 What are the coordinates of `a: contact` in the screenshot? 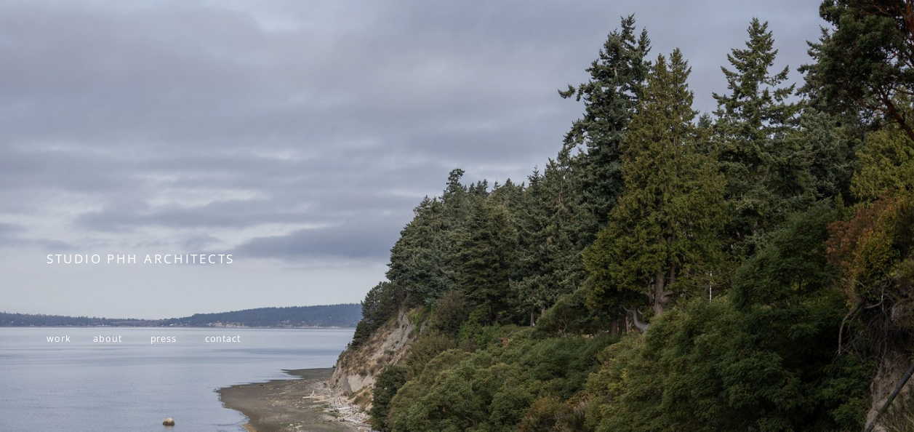 It's located at (222, 338).